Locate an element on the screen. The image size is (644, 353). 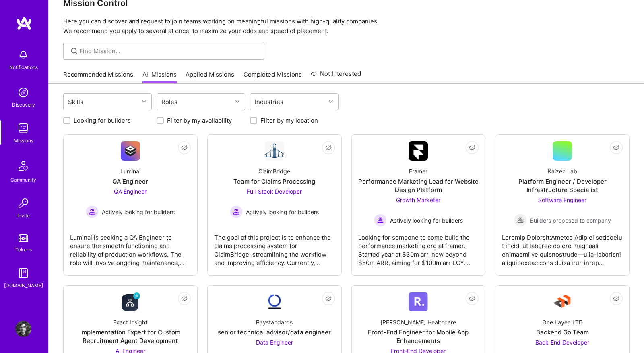
span: Back-End Developer is located at coordinates (562, 342).